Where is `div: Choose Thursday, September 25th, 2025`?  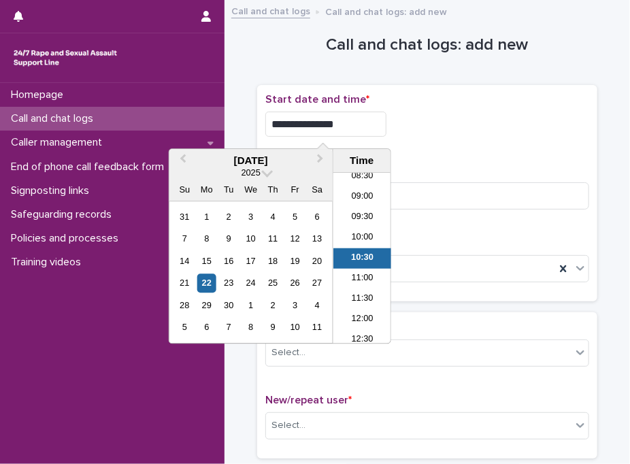
div: Choose Thursday, September 25th, 2025 is located at coordinates (273, 283).